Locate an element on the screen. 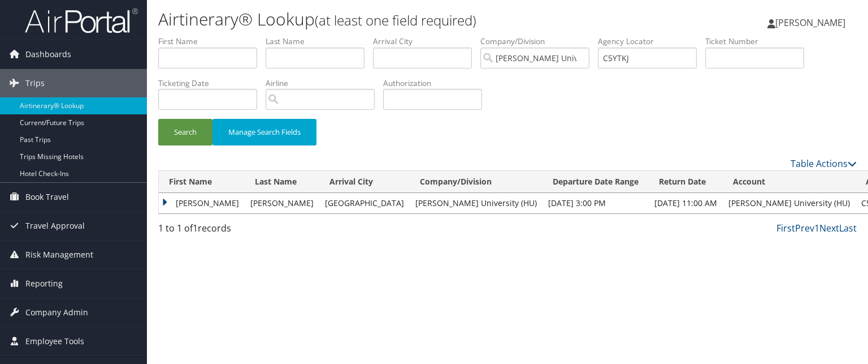 The height and width of the screenshot is (364, 868). span: Book Travel is located at coordinates (47, 197).